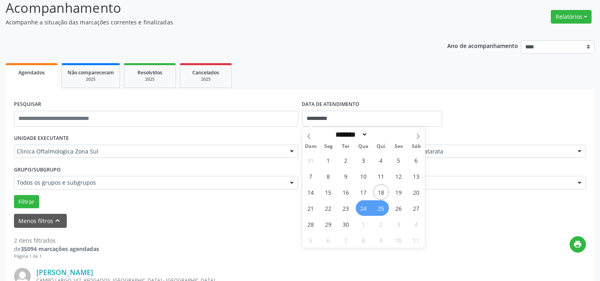 The width and height of the screenshot is (600, 281). What do you see at coordinates (416, 176) in the screenshot?
I see `span: Setembro 13, 2025` at bounding box center [416, 176].